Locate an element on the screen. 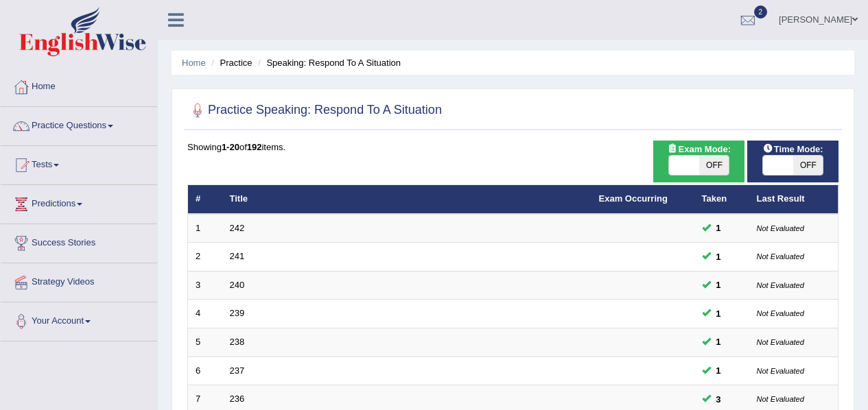  a: 240 is located at coordinates (237, 285).